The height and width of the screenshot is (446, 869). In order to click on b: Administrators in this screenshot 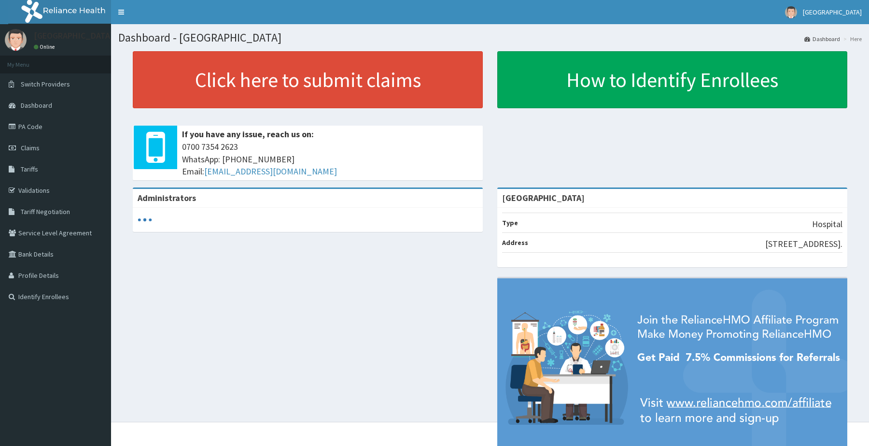, I will do `click(167, 198)`.